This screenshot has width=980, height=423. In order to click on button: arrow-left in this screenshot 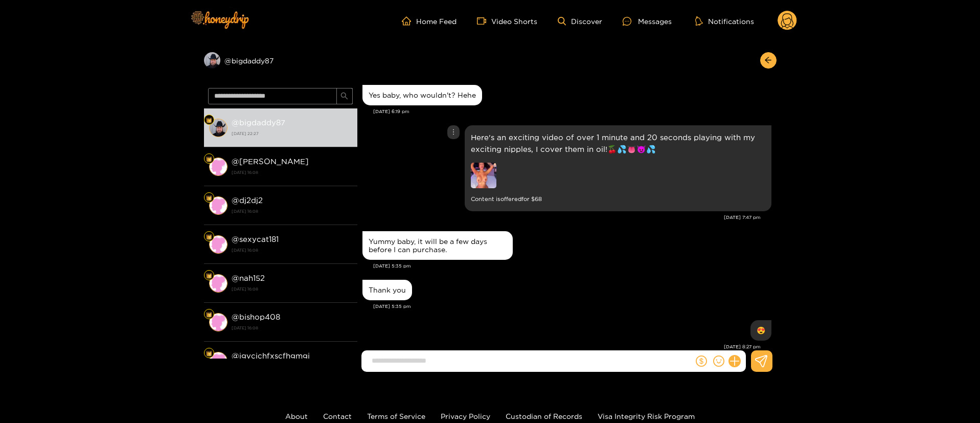, I will do `click(768, 60)`.